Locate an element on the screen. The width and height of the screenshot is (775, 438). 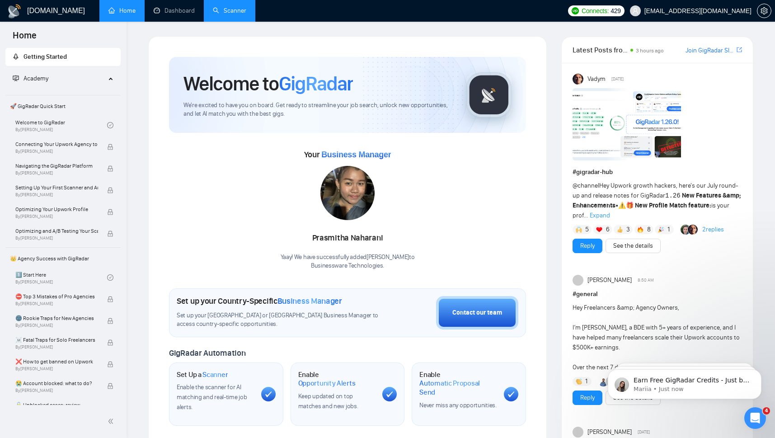
img: logo is located at coordinates (14, 11).